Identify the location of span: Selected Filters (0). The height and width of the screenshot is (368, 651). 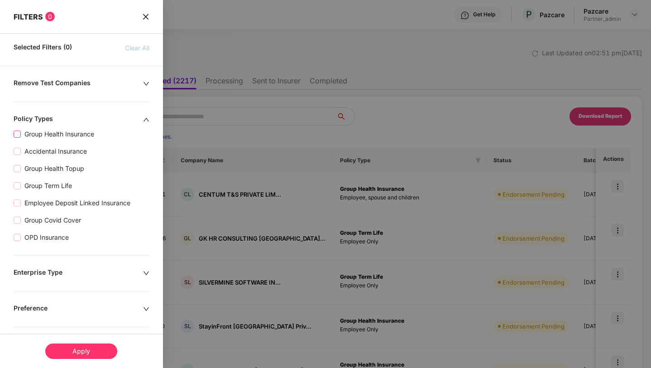
(43, 48).